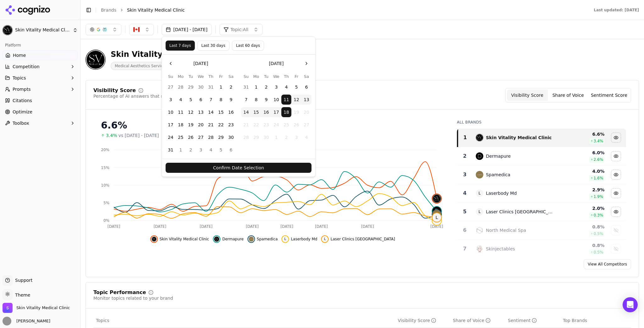 The height and width of the screenshot is (328, 644). Describe the element at coordinates (480, 230) in the screenshot. I see `img: north medical spa` at that location.